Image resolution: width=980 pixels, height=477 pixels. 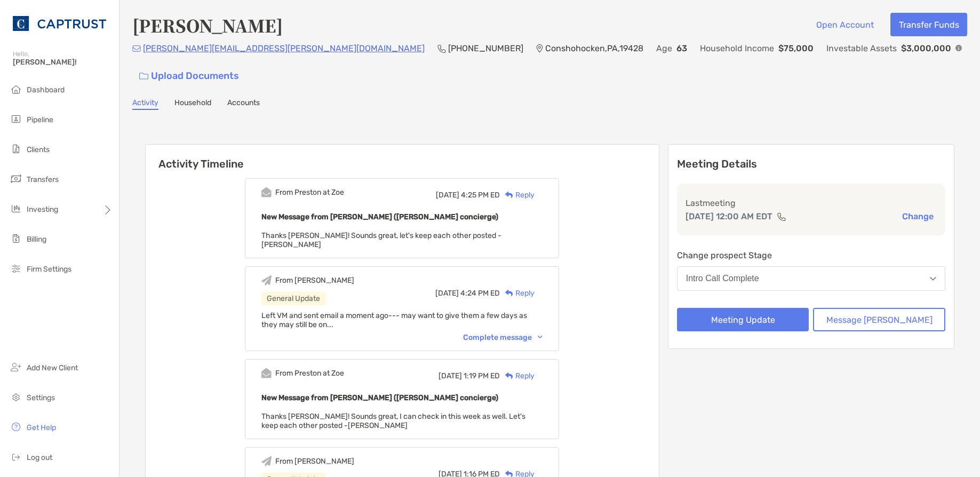 I want to click on p: 63, so click(x=682, y=48).